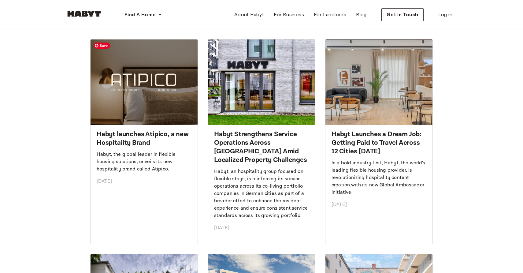 This screenshot has height=273, width=523. I want to click on a: Blog, so click(362, 15).